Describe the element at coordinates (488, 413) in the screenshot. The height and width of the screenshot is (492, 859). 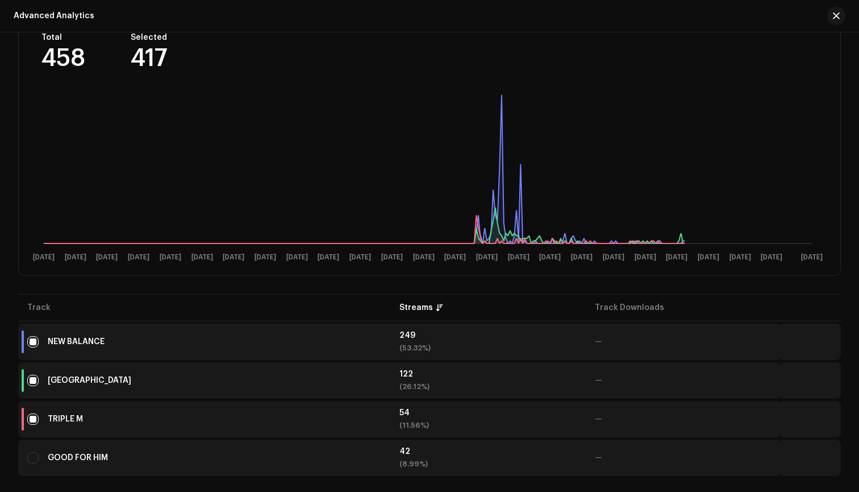
I see `div: 54` at that location.